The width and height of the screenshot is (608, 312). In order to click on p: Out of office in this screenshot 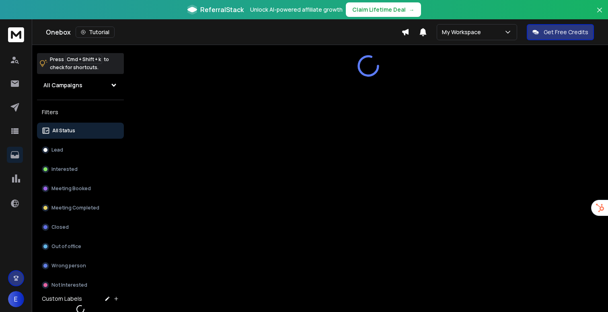, I will do `click(66, 247)`.